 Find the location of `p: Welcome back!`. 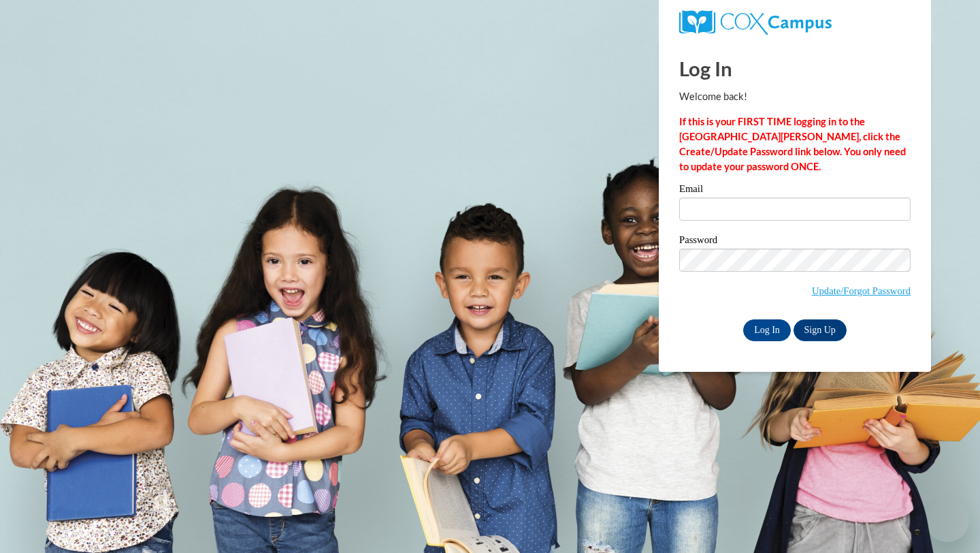

p: Welcome back! is located at coordinates (795, 97).